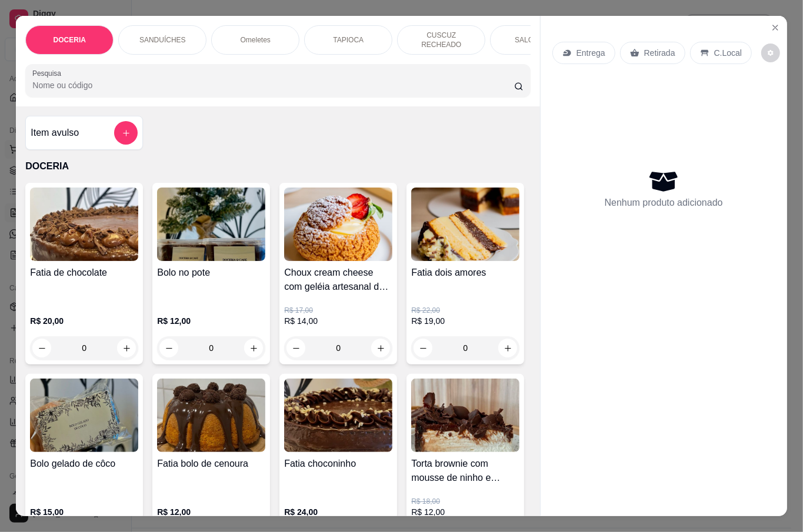 The width and height of the screenshot is (803, 532). What do you see at coordinates (348, 40) in the screenshot?
I see `p: TAPIOCA` at bounding box center [348, 40].